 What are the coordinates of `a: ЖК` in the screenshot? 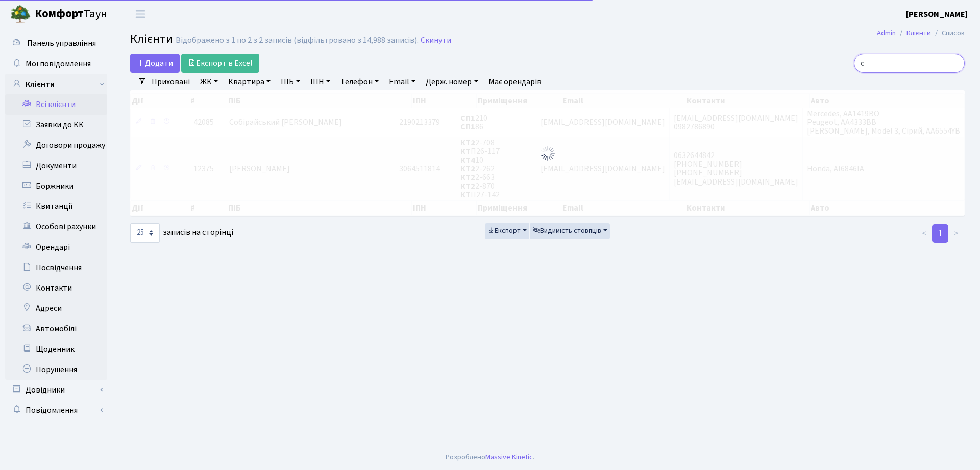 It's located at (209, 82).